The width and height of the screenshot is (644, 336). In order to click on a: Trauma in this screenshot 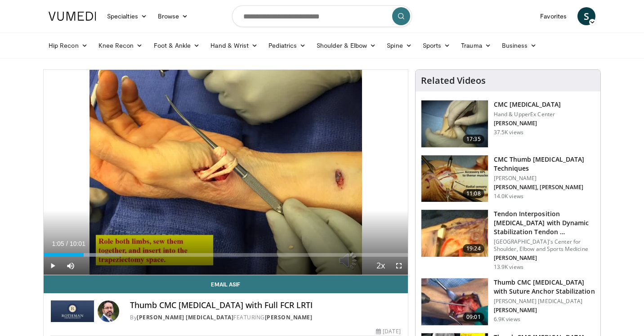, I will do `click(476, 45)`.